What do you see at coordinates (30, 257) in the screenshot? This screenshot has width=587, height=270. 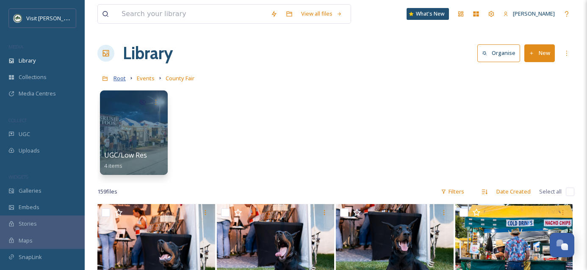 I see `span: SnapLink` at bounding box center [30, 257].